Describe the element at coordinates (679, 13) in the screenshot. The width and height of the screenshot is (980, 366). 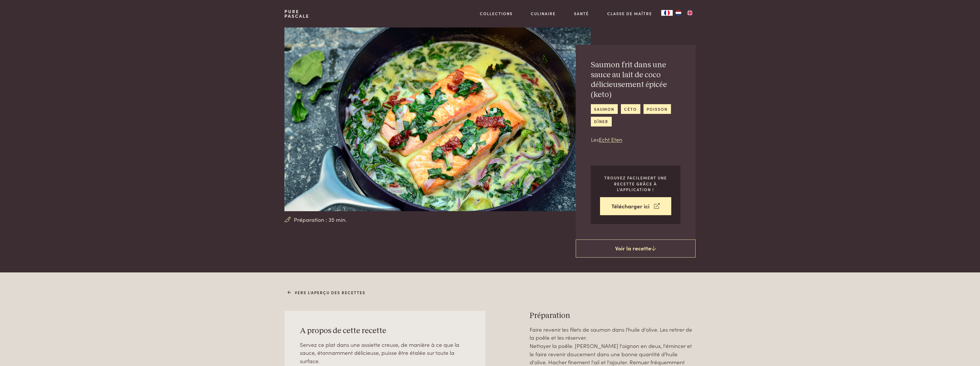
I see `a: NL` at that location.